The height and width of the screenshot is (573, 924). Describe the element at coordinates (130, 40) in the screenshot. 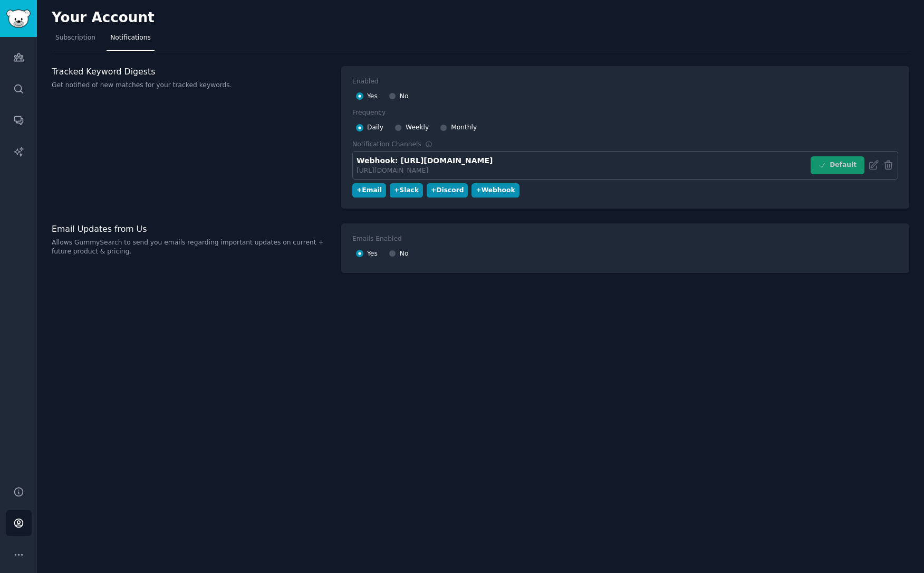

I see `a: Notifications` at that location.